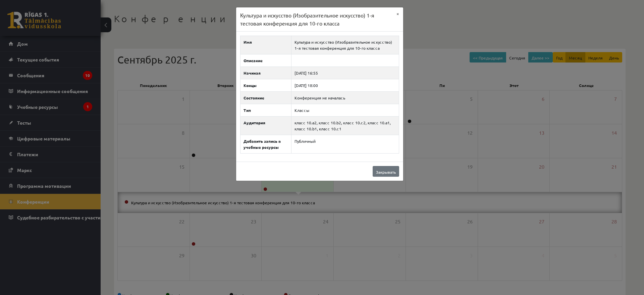  What do you see at coordinates (247, 110) in the screenshot?
I see `font: Тип` at bounding box center [247, 110].